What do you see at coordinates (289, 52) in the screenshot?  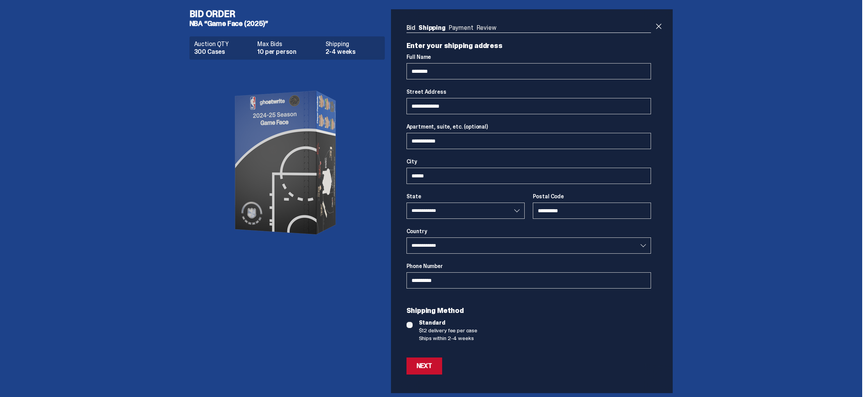 I see `dd: 10 per person` at bounding box center [289, 52].